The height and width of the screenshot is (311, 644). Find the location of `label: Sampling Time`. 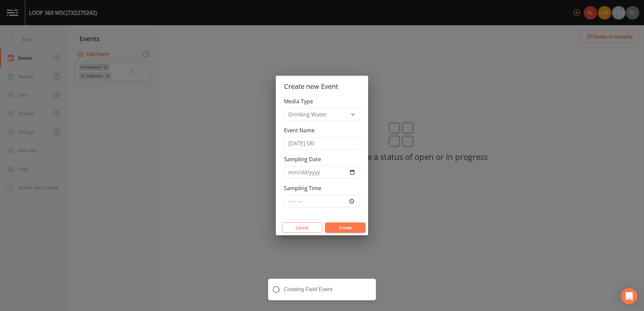

label: Sampling Time is located at coordinates (303, 188).